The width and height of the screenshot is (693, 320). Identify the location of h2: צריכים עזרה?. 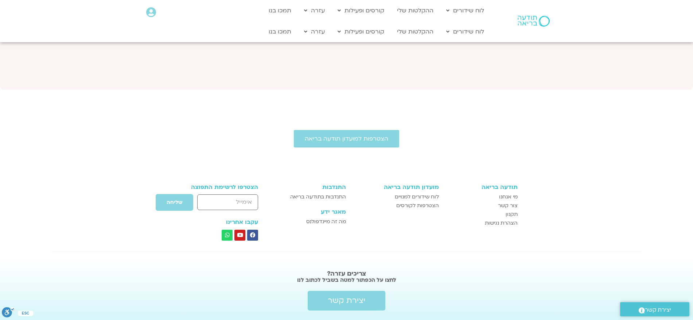
(346, 274).